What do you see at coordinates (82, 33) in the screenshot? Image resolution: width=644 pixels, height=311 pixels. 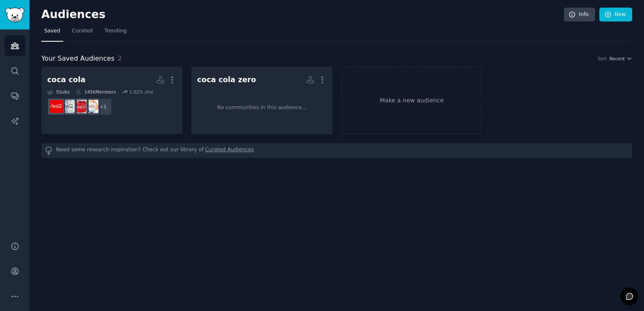 I see `a: Curated` at bounding box center [82, 33].